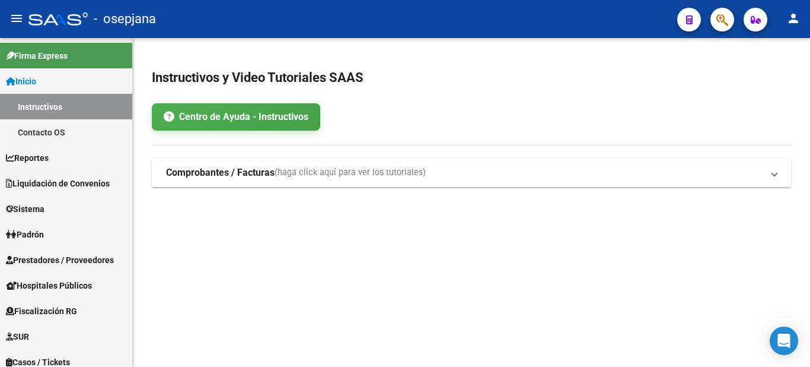 The height and width of the screenshot is (367, 810). What do you see at coordinates (17, 18) in the screenshot?
I see `mat-icon: menu` at bounding box center [17, 18].